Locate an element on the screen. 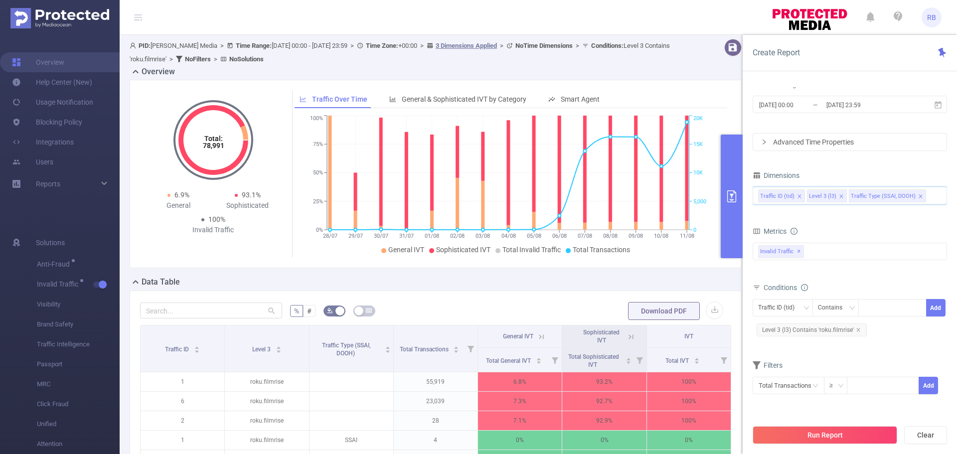  span: Total Invalid Traffic is located at coordinates (532, 250).